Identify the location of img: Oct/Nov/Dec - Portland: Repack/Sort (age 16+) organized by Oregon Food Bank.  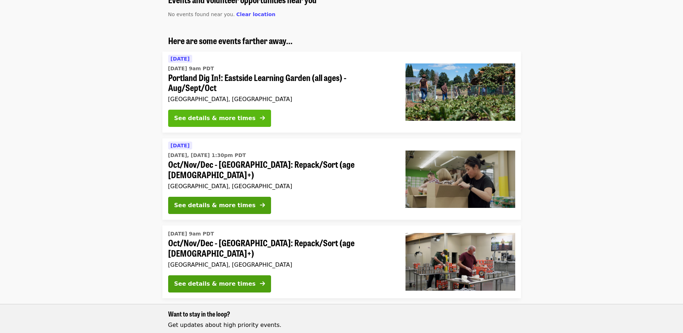
(460, 262).